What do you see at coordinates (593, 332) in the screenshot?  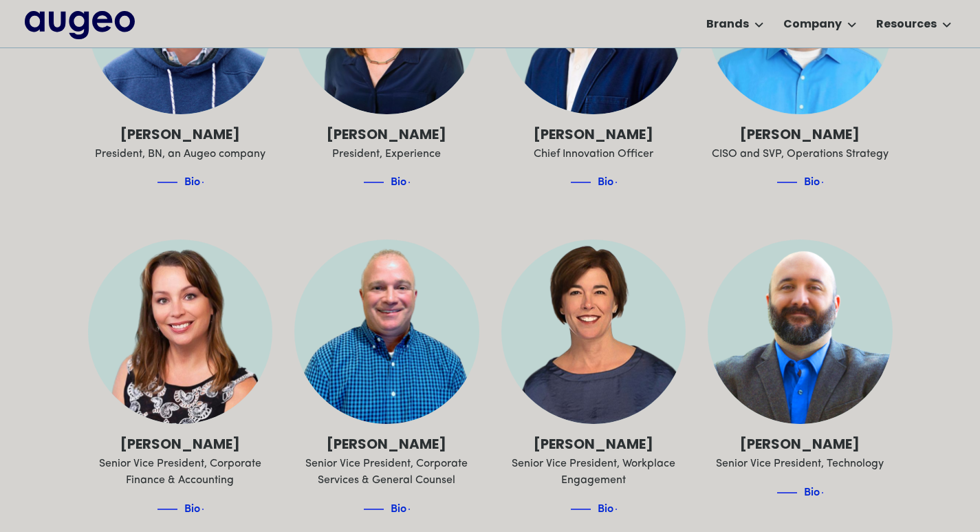 I see `img: Patty Saari` at bounding box center [593, 332].